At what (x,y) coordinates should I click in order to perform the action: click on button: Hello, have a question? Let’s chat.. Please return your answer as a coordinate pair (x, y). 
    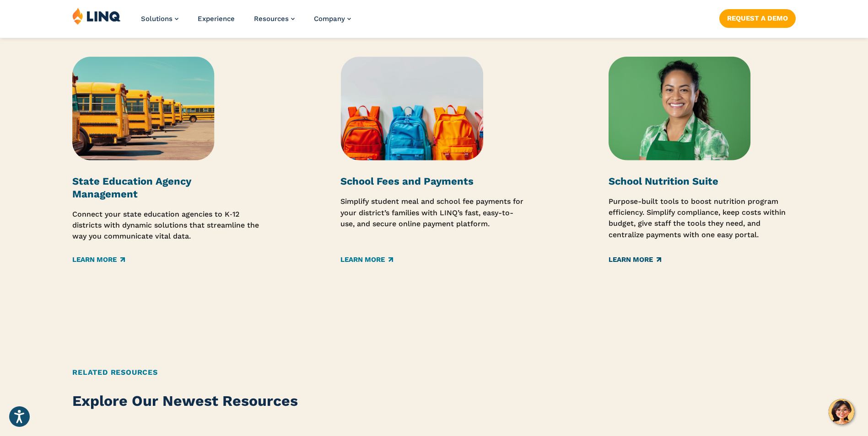
    Looking at the image, I should click on (842, 412).